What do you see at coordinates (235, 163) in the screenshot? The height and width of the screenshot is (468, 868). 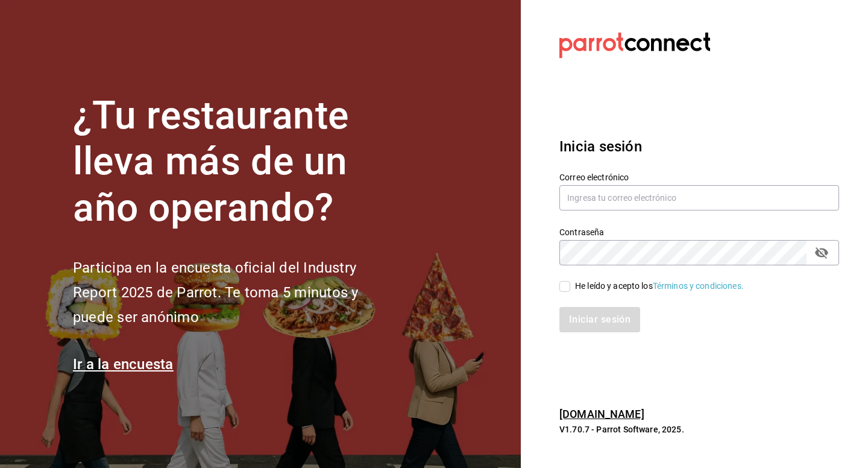 I see `h1: ¿Tu restaurante lleva más de un año operando?` at bounding box center [235, 163].